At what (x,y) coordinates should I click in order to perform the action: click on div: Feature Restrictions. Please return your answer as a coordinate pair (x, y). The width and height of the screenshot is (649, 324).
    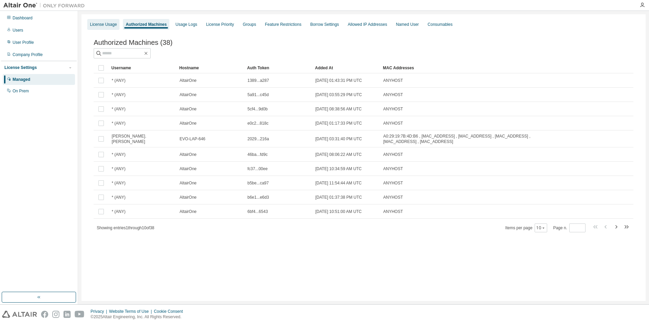
    Looking at the image, I should click on (283, 24).